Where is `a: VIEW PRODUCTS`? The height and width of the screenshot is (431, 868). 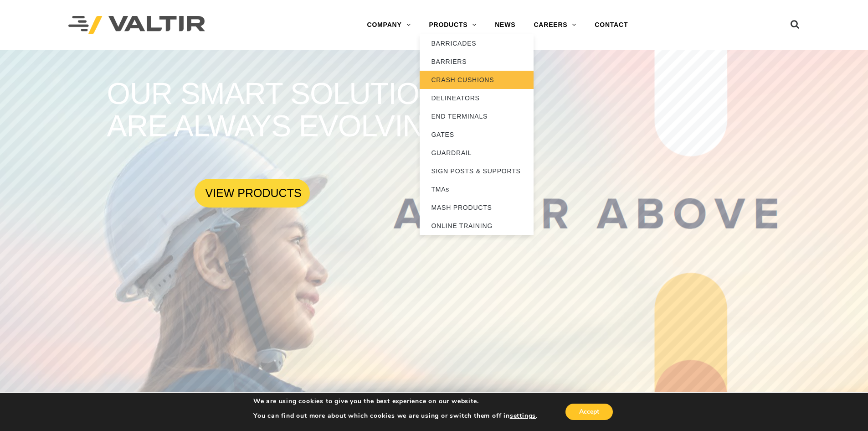
a: VIEW PRODUCTS is located at coordinates (252, 193).